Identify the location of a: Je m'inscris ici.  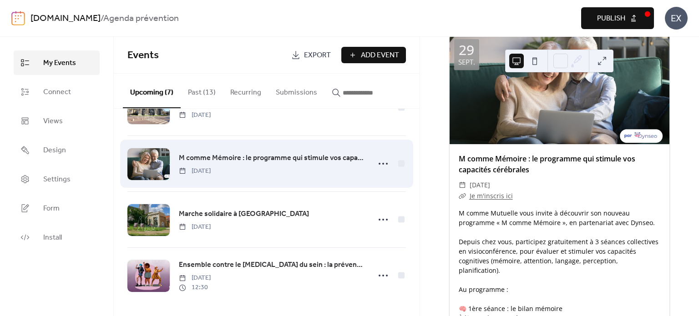
(491, 196).